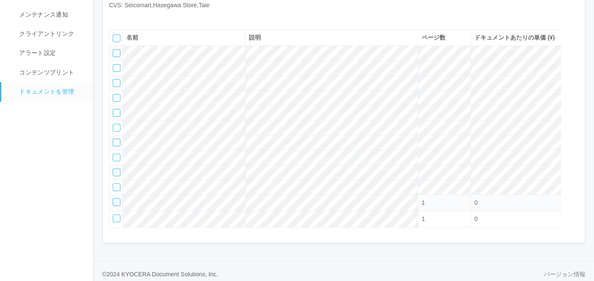  I want to click on span: メンテナンス通知, so click(43, 14).